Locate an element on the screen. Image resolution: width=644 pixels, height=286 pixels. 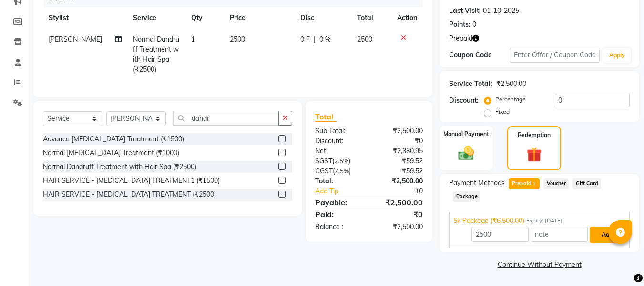
a: Add Tip is located at coordinates (343, 191).